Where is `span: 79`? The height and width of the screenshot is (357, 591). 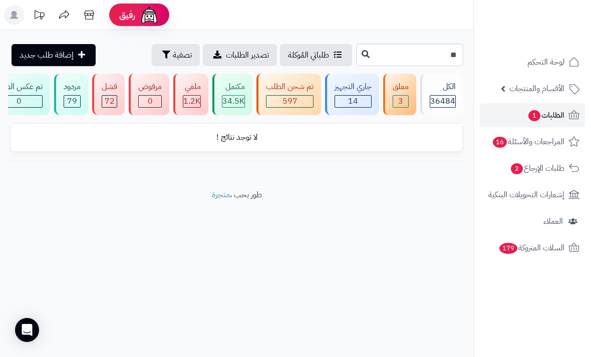 span: 79 is located at coordinates (72, 101).